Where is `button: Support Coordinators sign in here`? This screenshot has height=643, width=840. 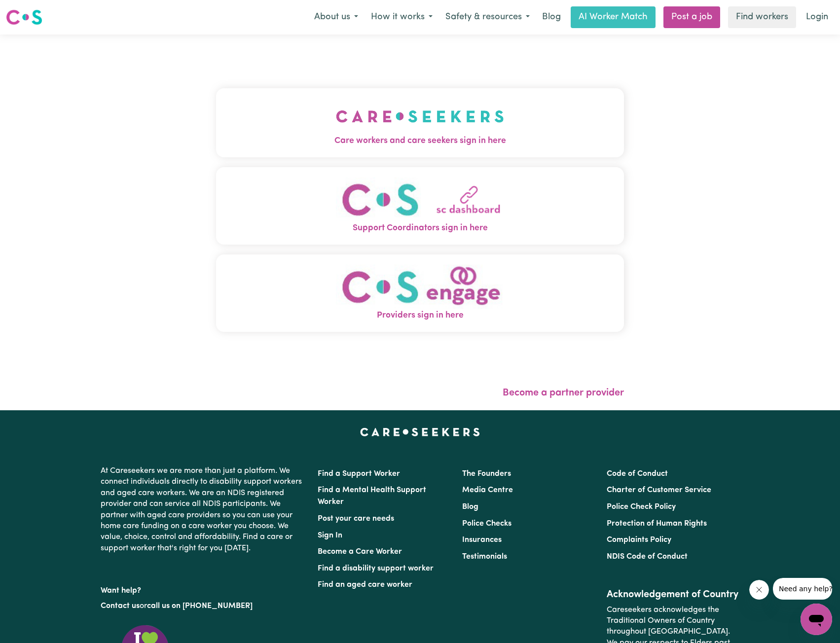 button: Support Coordinators sign in here is located at coordinates (420, 206).